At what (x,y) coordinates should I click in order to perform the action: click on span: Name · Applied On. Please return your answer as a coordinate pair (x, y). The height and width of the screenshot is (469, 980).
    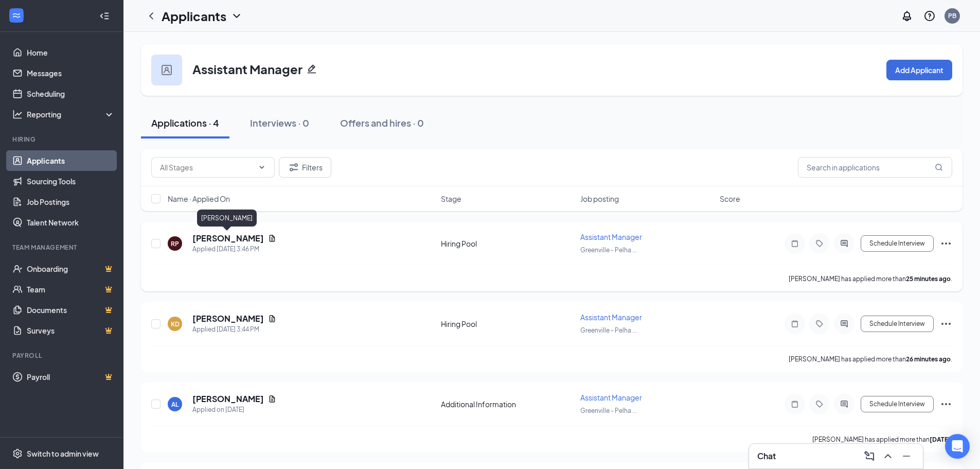
    Looking at the image, I should click on (199, 199).